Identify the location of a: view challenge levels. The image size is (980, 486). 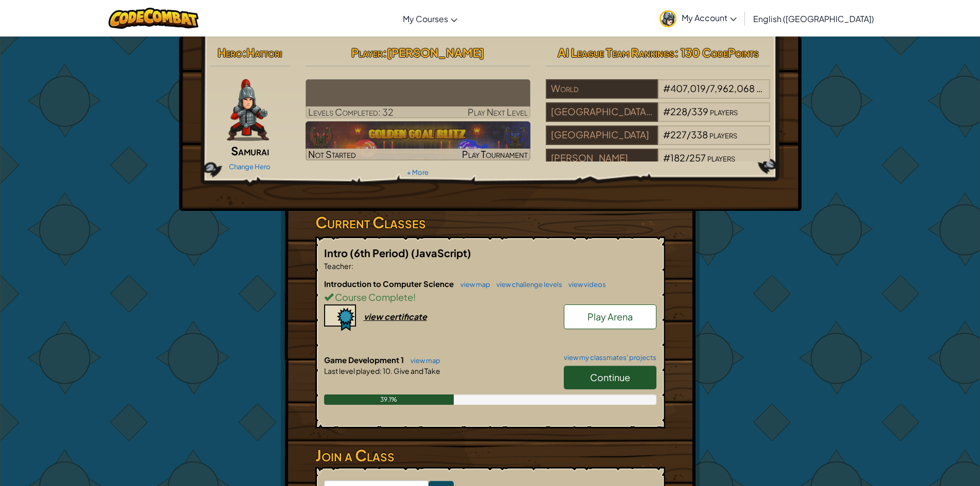
(526, 284).